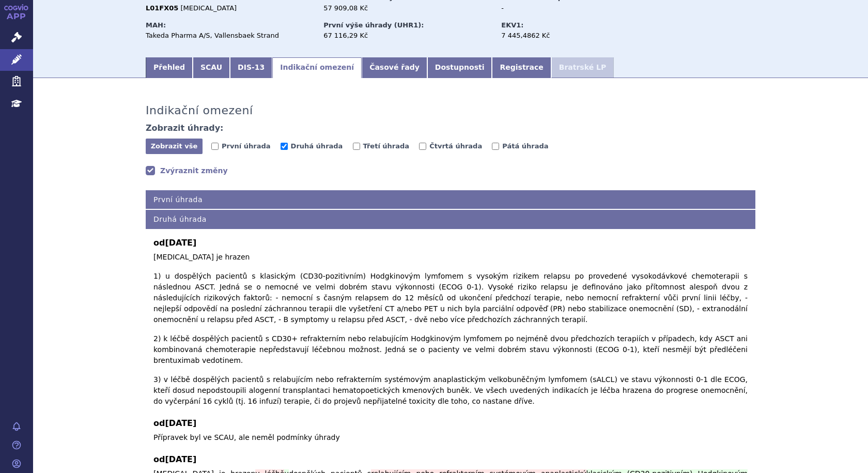 This screenshot has height=473, width=868. I want to click on input: Třetí úhrada, so click(356, 146).